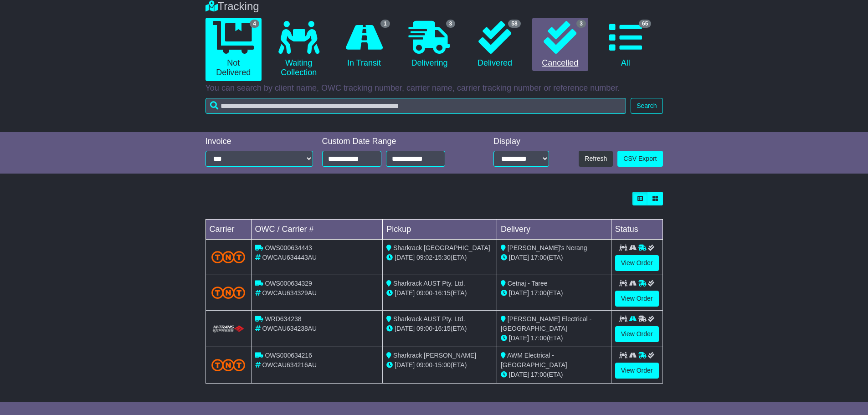 This screenshot has height=415, width=868. I want to click on span: OWS000634443, so click(288, 248).